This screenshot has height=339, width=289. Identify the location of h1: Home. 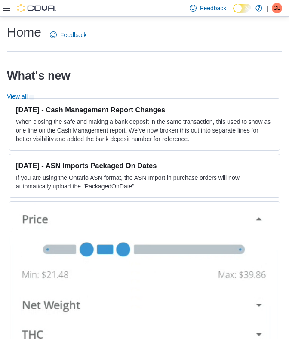
(24, 32).